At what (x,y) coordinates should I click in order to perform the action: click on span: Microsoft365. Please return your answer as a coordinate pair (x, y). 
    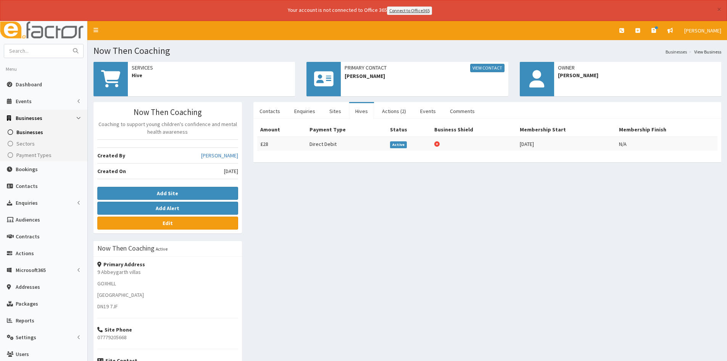
    Looking at the image, I should click on (31, 270).